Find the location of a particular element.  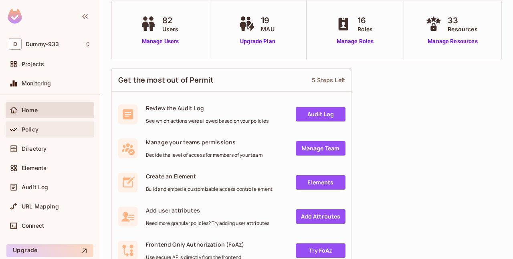

div: 5 Steps Left is located at coordinates (328, 80).